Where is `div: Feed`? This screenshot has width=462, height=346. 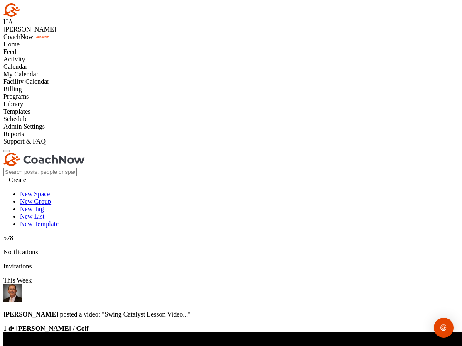
div: Feed is located at coordinates (231, 52).